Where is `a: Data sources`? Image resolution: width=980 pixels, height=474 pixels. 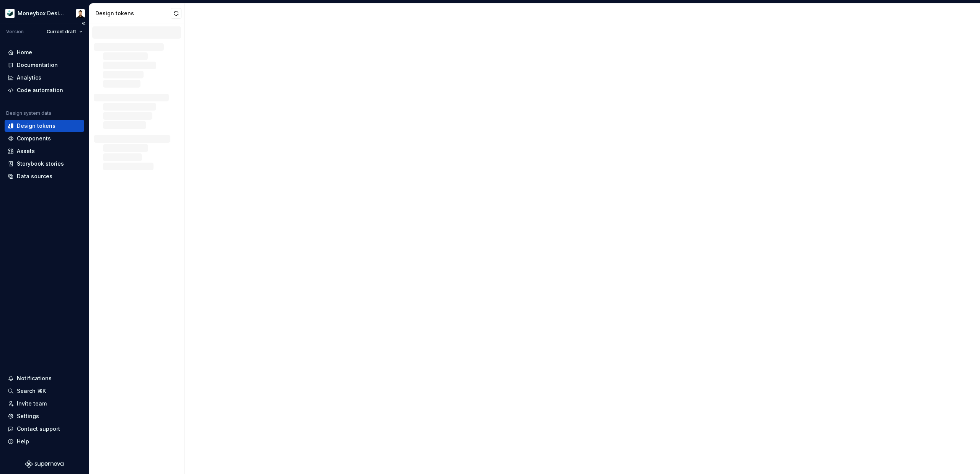 a: Data sources is located at coordinates (44, 176).